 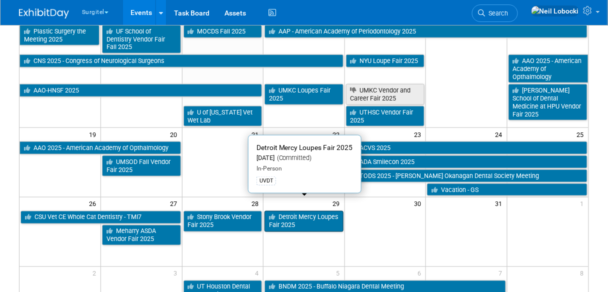 What do you see at coordinates (385, 94) in the screenshot?
I see `a: UMKC Vendor and Career Fair 2025` at bounding box center [385, 94].